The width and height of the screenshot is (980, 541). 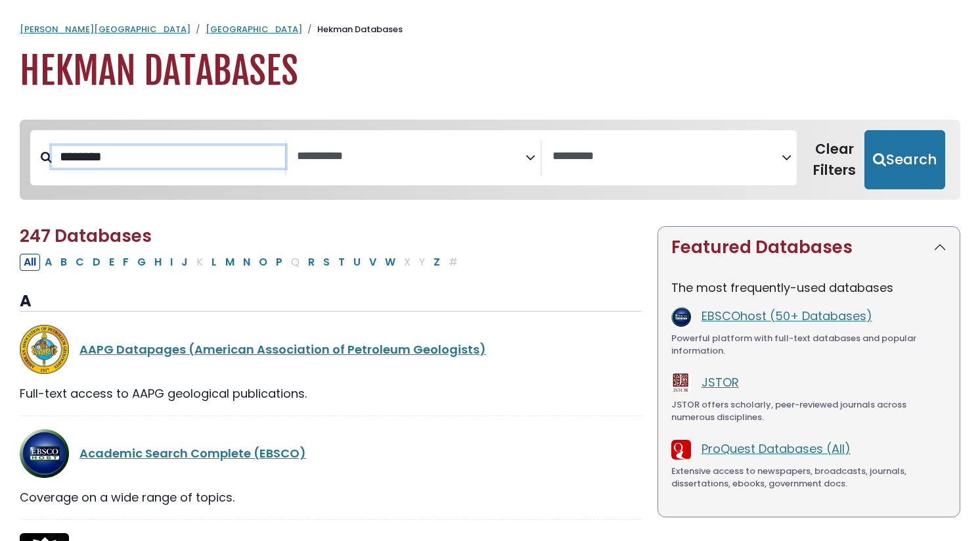 I want to click on button: Filter Results S, so click(x=326, y=263).